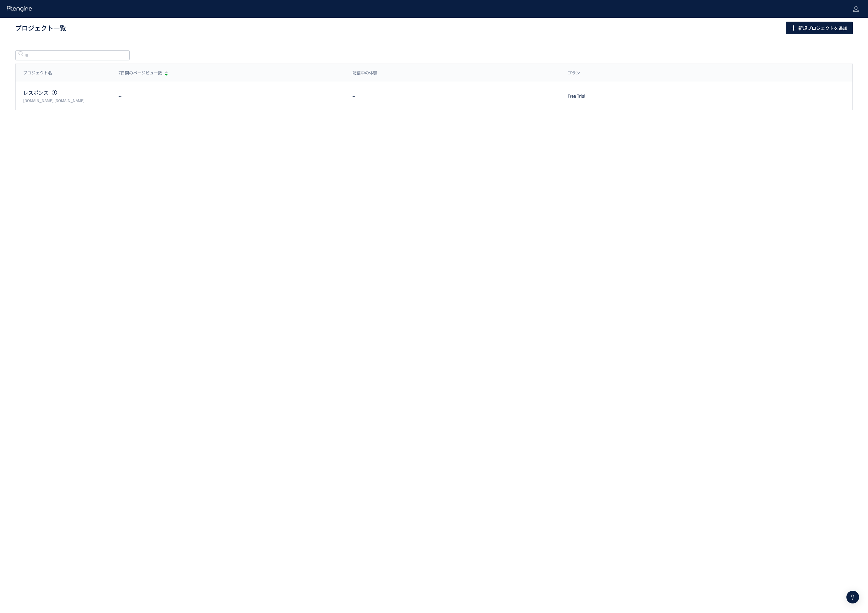 This screenshot has width=868, height=613. What do you see at coordinates (140, 73) in the screenshot?
I see `span: 7日間のページビュー数` at bounding box center [140, 73].